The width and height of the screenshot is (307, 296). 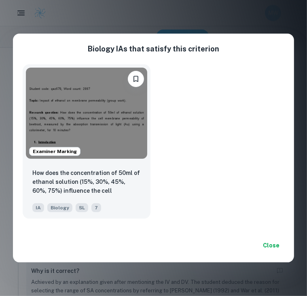 What do you see at coordinates (96, 208) in the screenshot?
I see `span: 7` at bounding box center [96, 208].